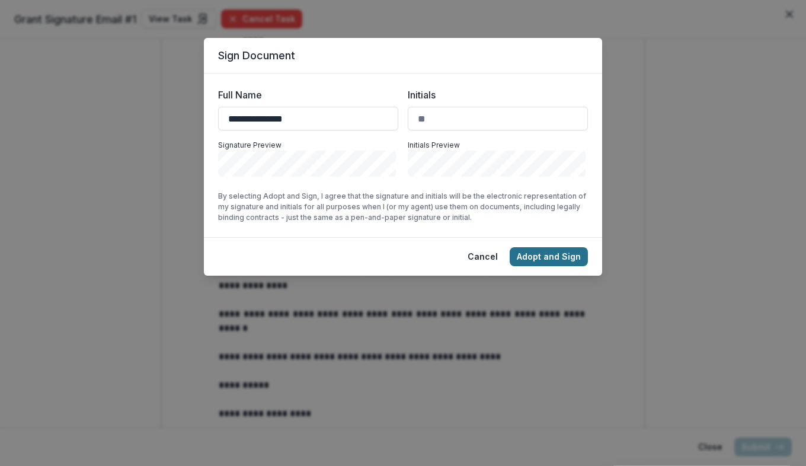 The height and width of the screenshot is (466, 806). What do you see at coordinates (403, 207) in the screenshot?
I see `p: By selecting Adopt and Sign, I agree that the signature and initials will be the electronic repre...` at bounding box center [403, 207].